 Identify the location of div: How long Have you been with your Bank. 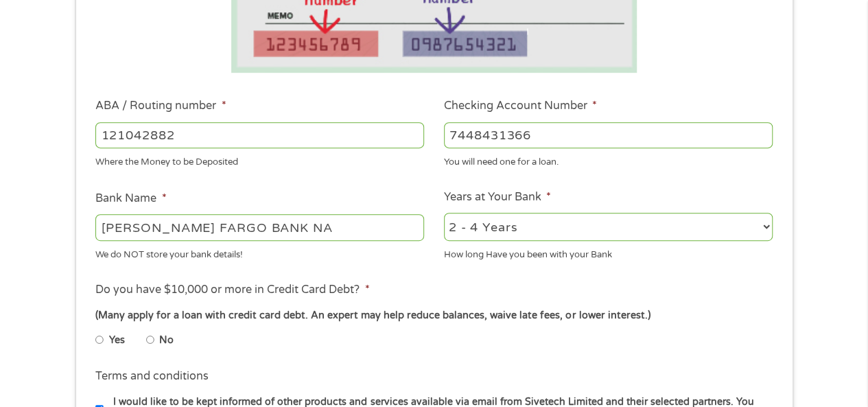
(608, 252).